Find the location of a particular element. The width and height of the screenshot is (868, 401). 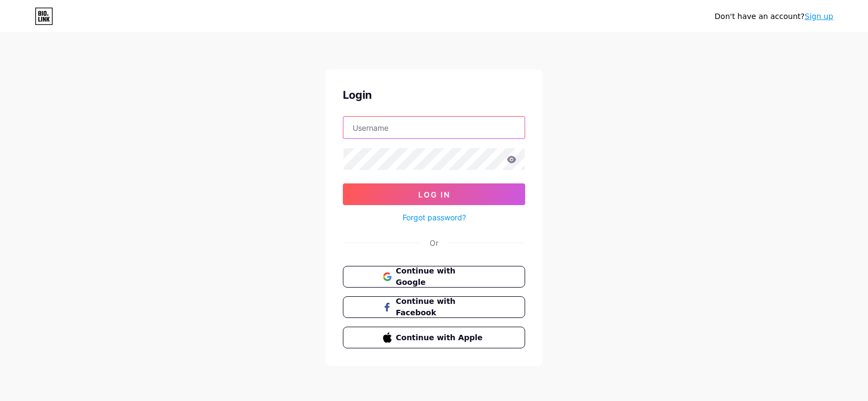

a: Continue with Google is located at coordinates (434, 277).